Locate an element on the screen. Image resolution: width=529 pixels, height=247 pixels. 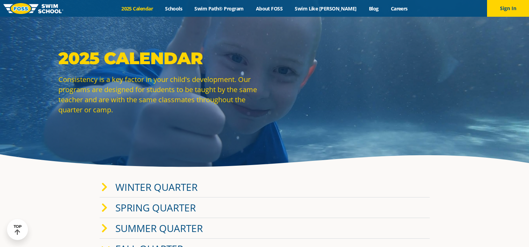
a: Schools is located at coordinates (174, 8).